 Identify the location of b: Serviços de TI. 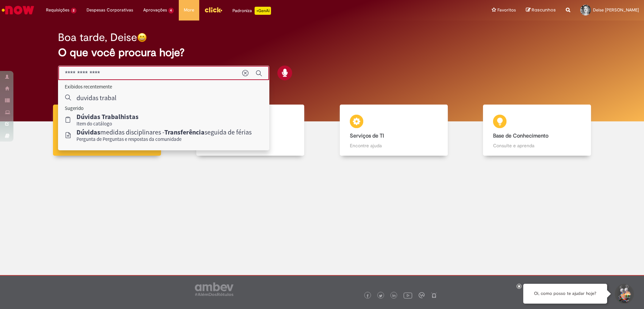
(367, 136).